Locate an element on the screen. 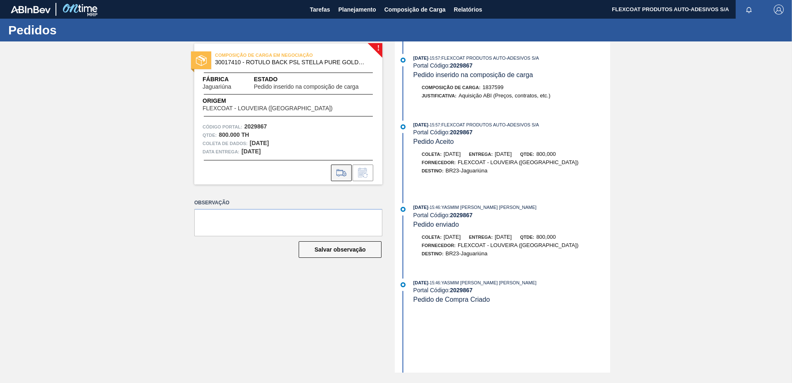 Image resolution: width=792 pixels, height=383 pixels. span: Pedido enviado is located at coordinates (436, 224).